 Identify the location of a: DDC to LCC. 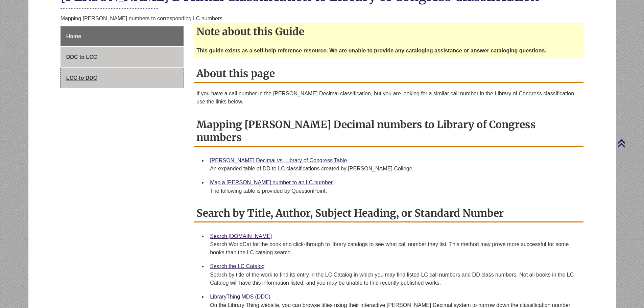
(122, 57).